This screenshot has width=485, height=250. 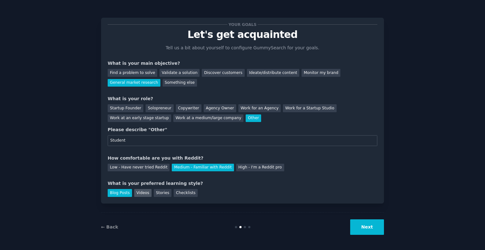 What do you see at coordinates (189, 108) in the screenshot?
I see `div: Copywriter` at bounding box center [189, 108].